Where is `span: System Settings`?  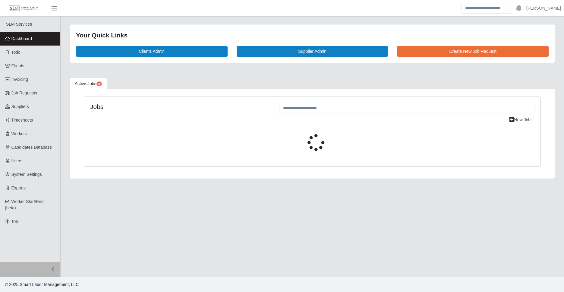 span: System Settings is located at coordinates (27, 174).